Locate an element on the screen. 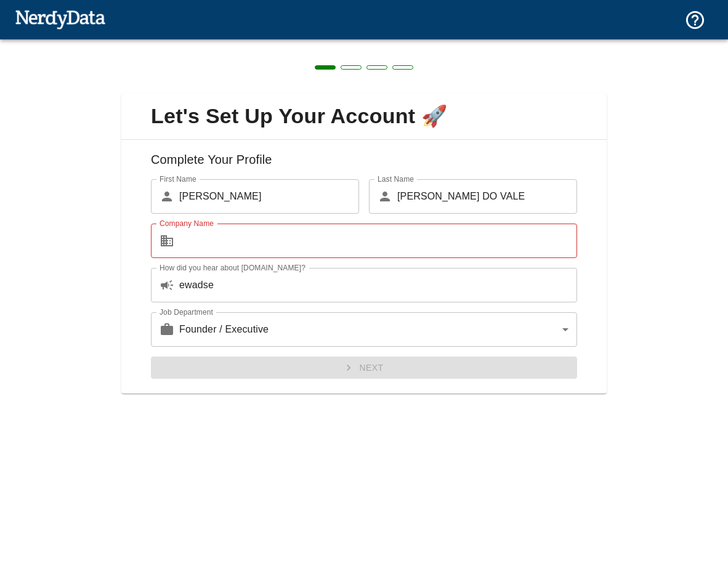 Image resolution: width=728 pixels, height=582 pixels. img: NerdyData.com is located at coordinates (60, 19).